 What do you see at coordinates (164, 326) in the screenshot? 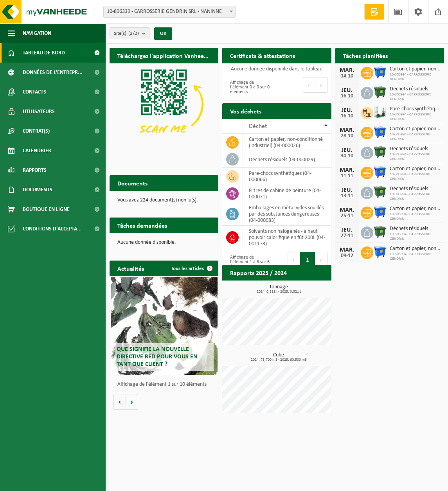
I see `a: Que signifie la nouvelle directive RED pour vous en tant que client ?` at bounding box center [164, 326].